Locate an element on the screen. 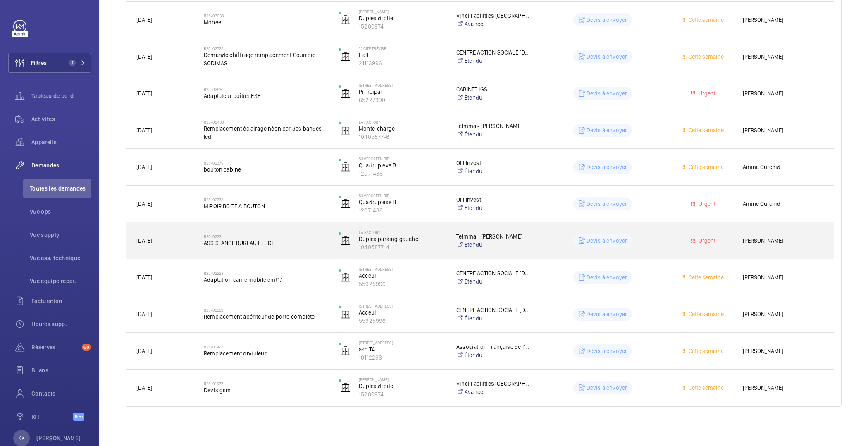  p: KK is located at coordinates (22, 438).